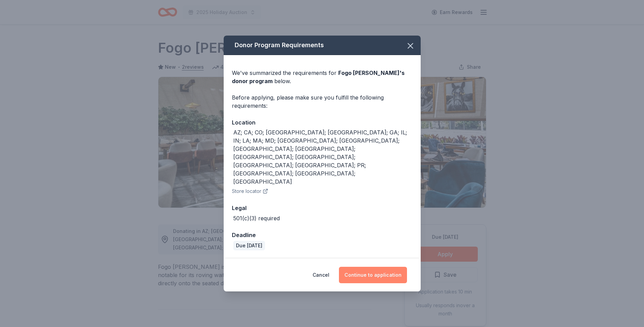  I want to click on button: Store locator, so click(250, 191).